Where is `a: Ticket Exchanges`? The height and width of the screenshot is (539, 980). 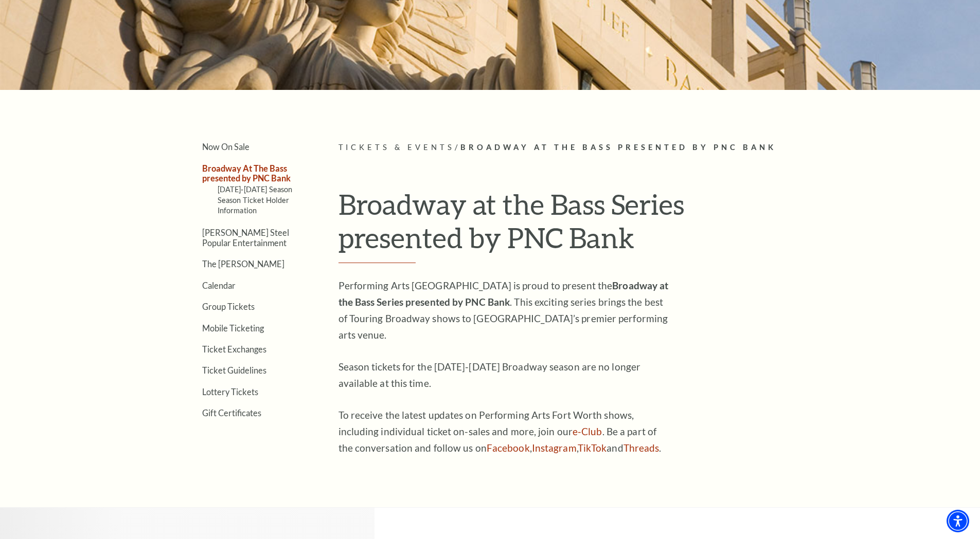
a: Ticket Exchanges is located at coordinates (234, 349).